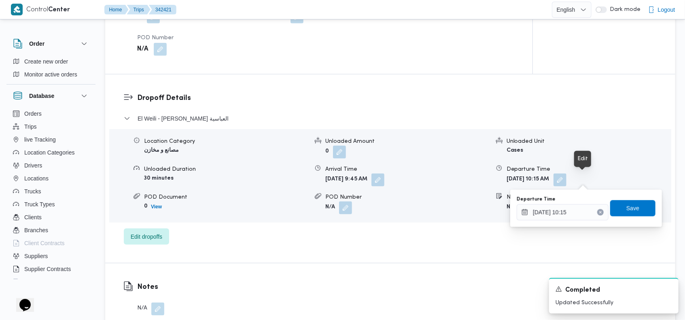 The image size is (685, 320). What do you see at coordinates (37, 44) in the screenshot?
I see `h3: Order` at bounding box center [37, 44].